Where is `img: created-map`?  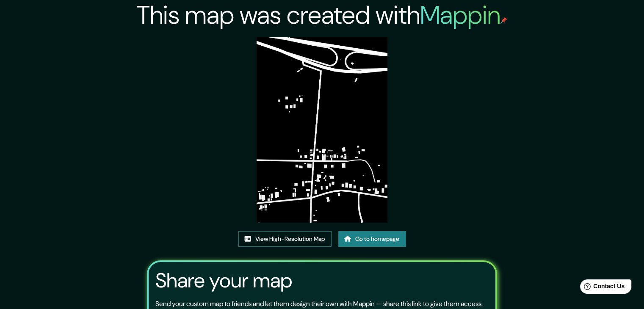
img: created-map is located at coordinates (322, 130).